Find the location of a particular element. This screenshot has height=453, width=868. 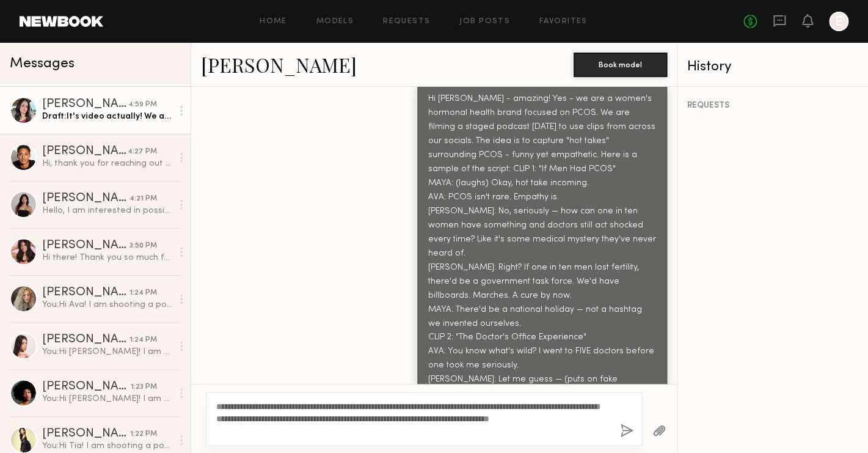

a: Home is located at coordinates (273, 21).